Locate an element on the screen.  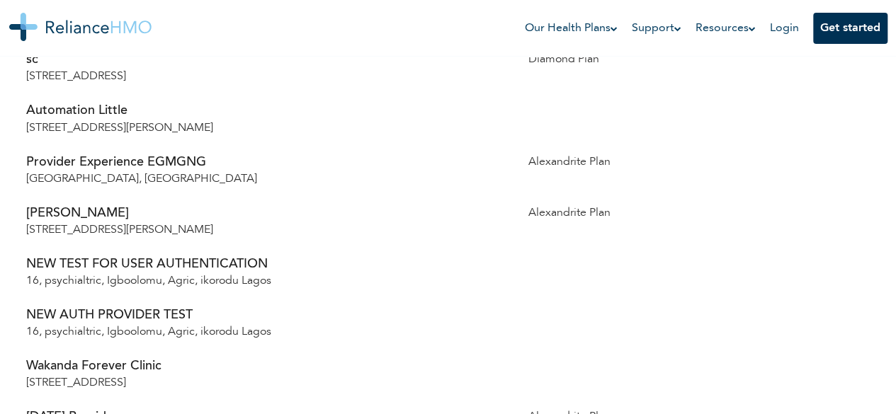
a: Login is located at coordinates (784, 28).